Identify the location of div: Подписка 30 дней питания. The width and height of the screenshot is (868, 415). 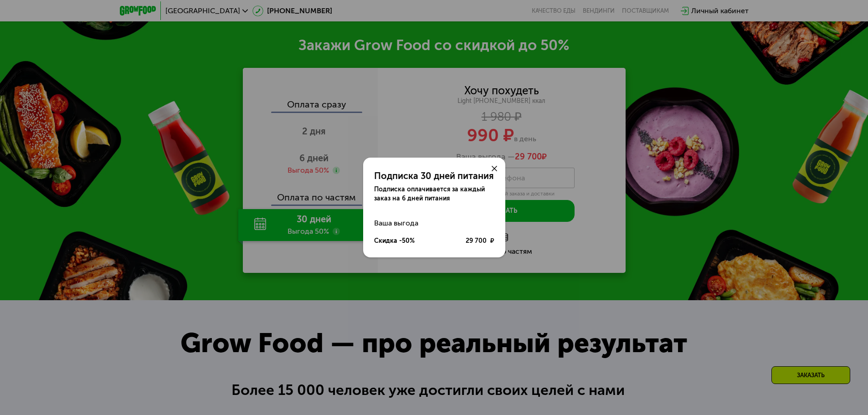
(435, 176).